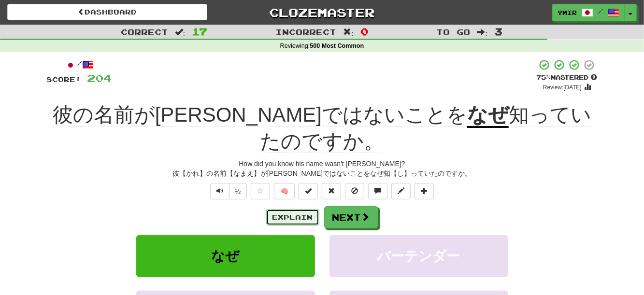 The height and width of the screenshot is (295, 644). Describe the element at coordinates (589, 12) in the screenshot. I see `a: ymir /` at that location.